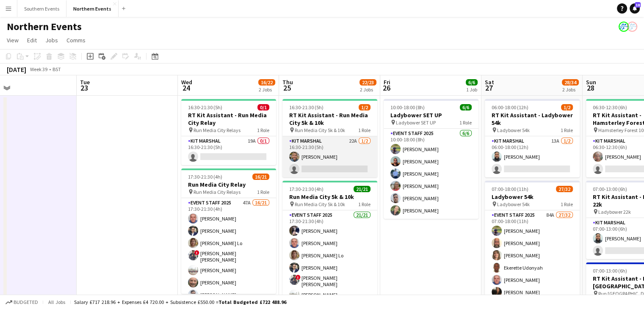 Image resolution: width=644 pixels, height=309 pixels. Describe the element at coordinates (52, 40) in the screenshot. I see `span: Jobs` at that location.